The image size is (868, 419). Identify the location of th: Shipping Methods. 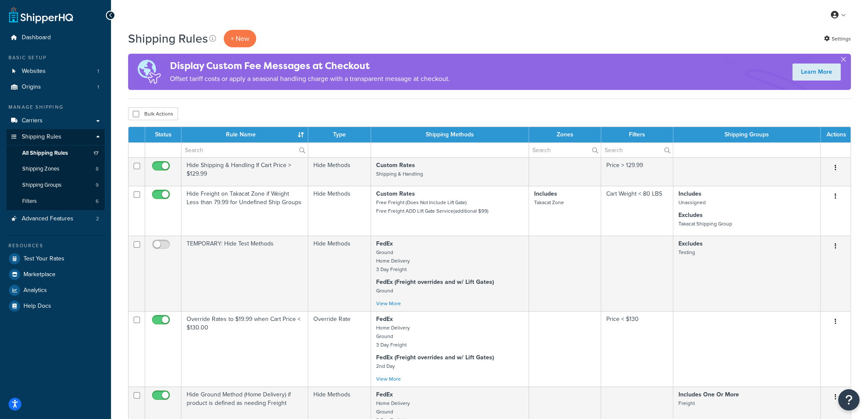
(450, 135).